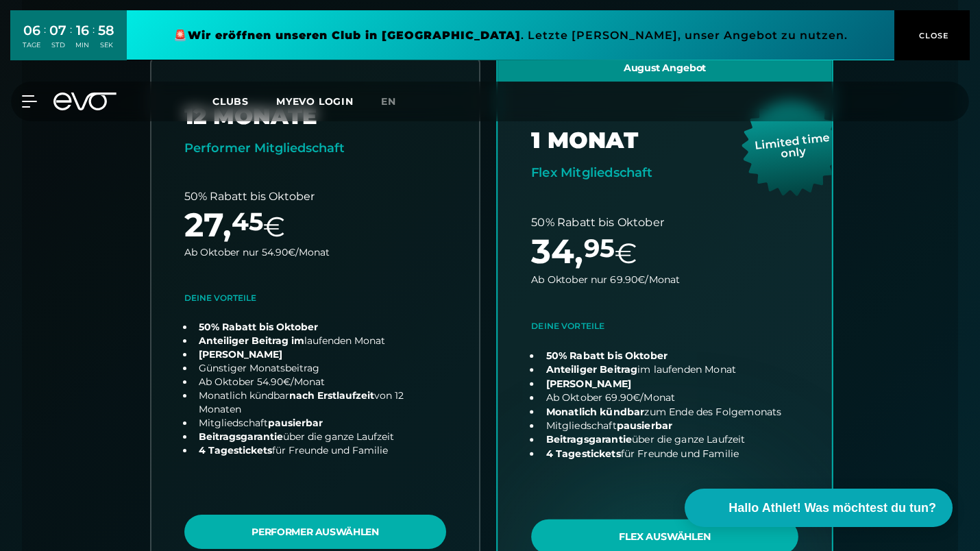 The height and width of the screenshot is (551, 980). What do you see at coordinates (818, 508) in the screenshot?
I see `button: Hallo Athlet! Was möchtest du tun?` at bounding box center [818, 508].